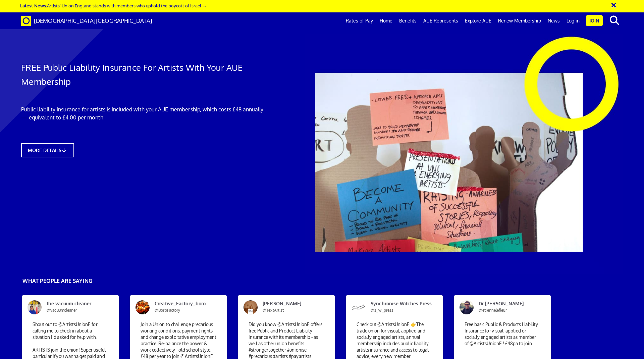  What do you see at coordinates (441, 20) in the screenshot?
I see `a: AUE Represents` at bounding box center [441, 20].